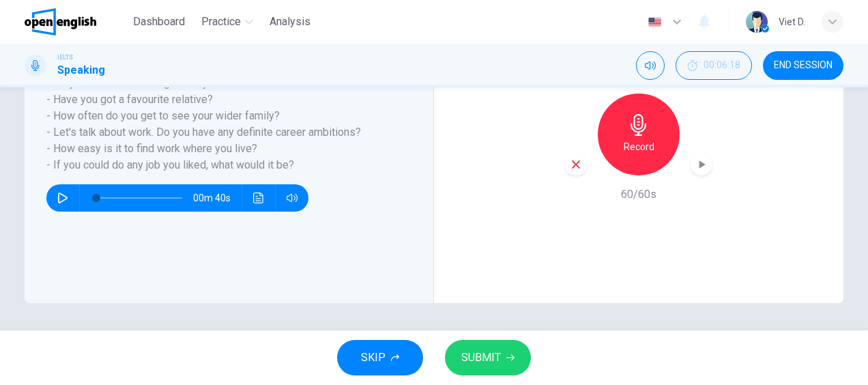 The width and height of the screenshot is (868, 385). What do you see at coordinates (639, 195) in the screenshot?
I see `h6: 60/60s` at bounding box center [639, 195].